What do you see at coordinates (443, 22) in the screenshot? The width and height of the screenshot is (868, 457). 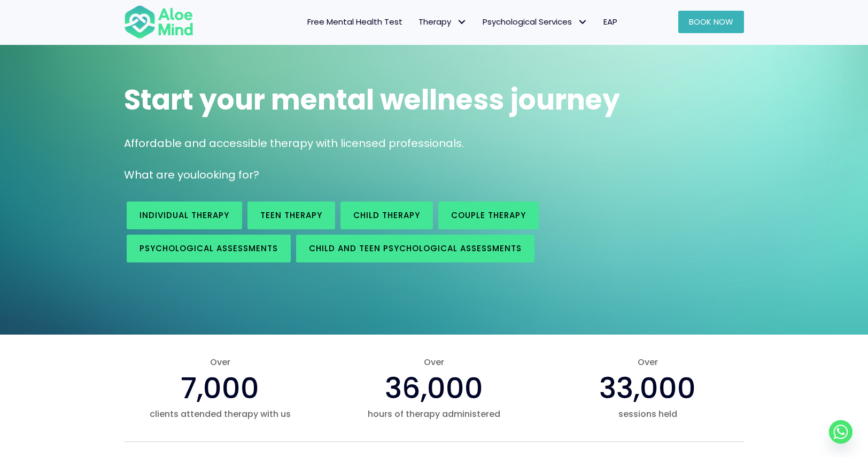 I see `span: Therapy` at bounding box center [443, 22].